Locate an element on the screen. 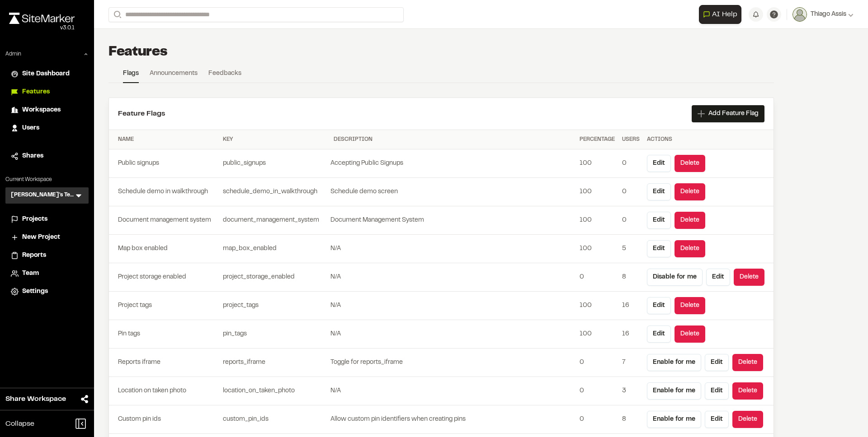  a: Site Dashboard is located at coordinates (47, 74).